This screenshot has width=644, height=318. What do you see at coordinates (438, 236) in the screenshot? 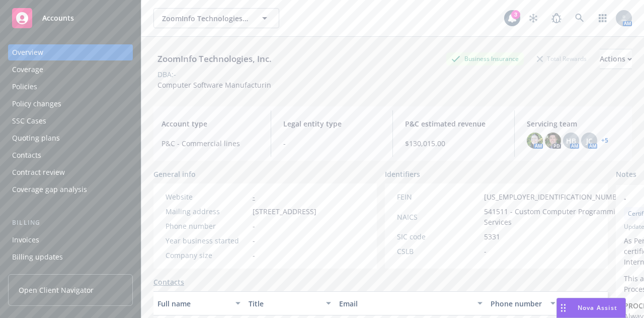
I see `div: SIC code` at bounding box center [438, 236].